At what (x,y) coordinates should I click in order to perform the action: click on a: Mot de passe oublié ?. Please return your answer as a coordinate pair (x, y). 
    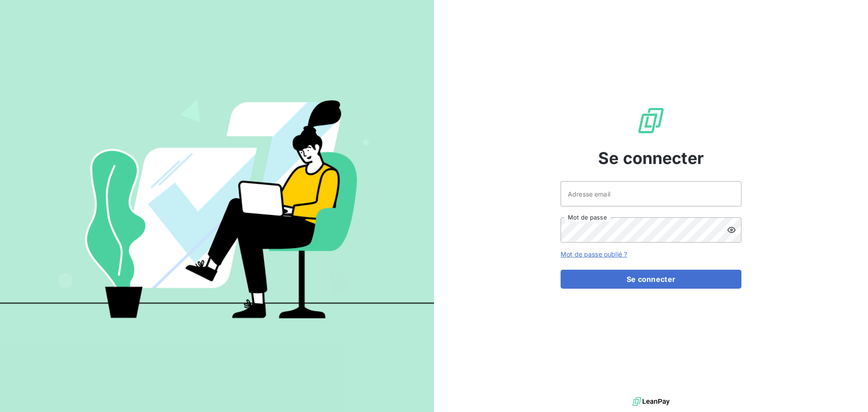
    Looking at the image, I should click on (594, 254).